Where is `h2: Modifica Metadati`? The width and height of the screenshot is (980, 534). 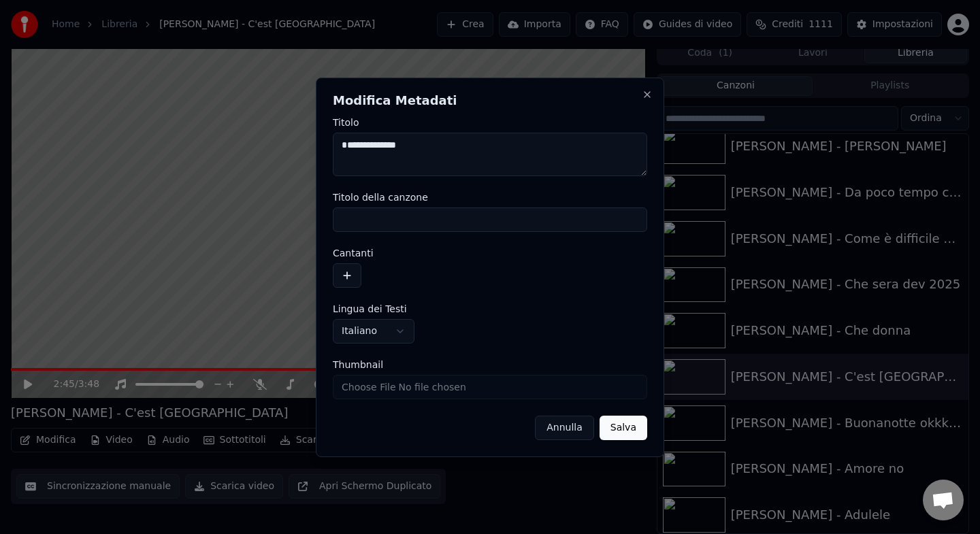
h2: Modifica Metadati is located at coordinates (490, 100).